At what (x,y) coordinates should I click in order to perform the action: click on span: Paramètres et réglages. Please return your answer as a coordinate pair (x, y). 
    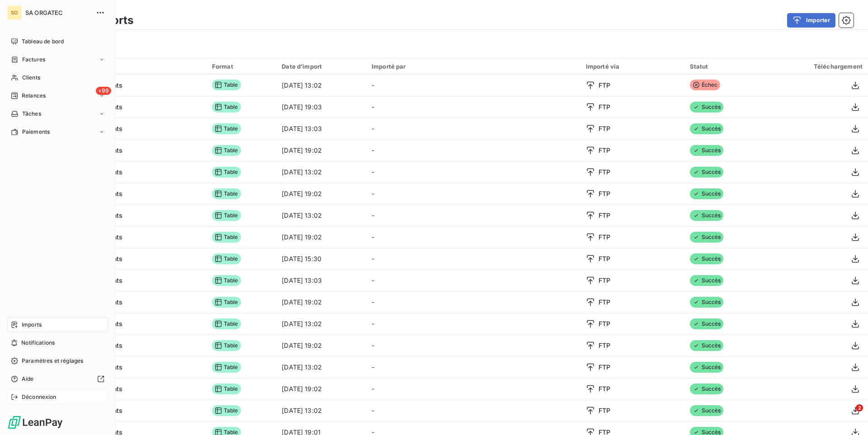
    Looking at the image, I should click on (52, 362).